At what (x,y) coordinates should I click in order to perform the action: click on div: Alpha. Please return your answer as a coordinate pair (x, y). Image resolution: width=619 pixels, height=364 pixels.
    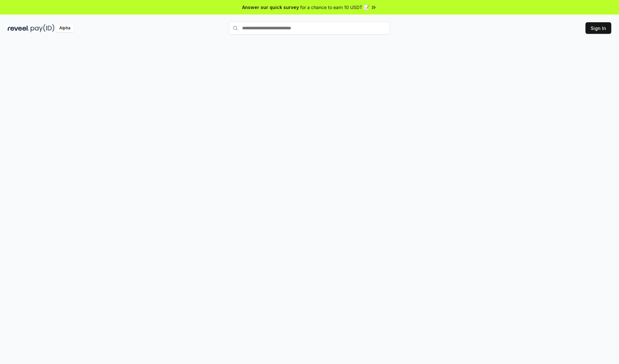
    Looking at the image, I should click on (65, 28).